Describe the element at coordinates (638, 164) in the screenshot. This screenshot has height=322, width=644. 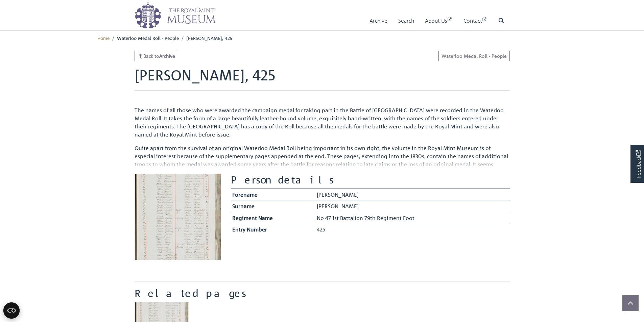
I see `a: Would you like to provide feedback?` at that location.